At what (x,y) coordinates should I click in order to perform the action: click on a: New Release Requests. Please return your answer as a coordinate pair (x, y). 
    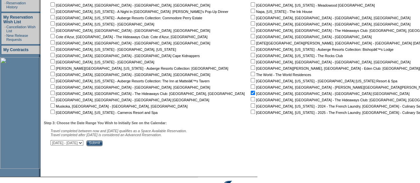
    Looking at the image, I should click on (17, 38).